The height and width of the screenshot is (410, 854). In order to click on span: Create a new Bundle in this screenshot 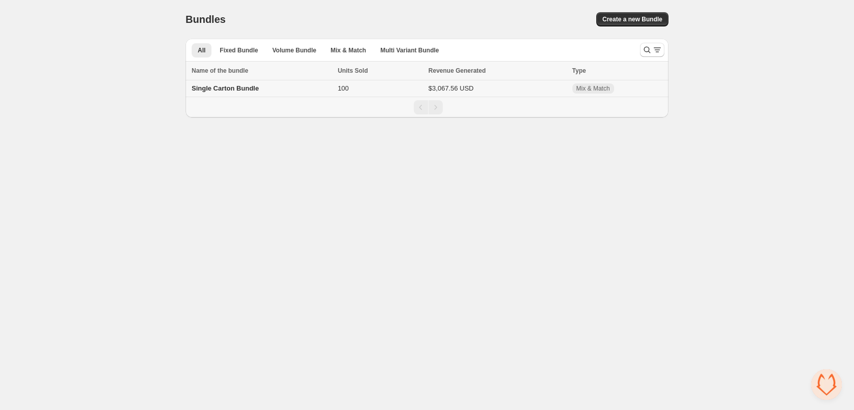, I will do `click(633, 19)`.